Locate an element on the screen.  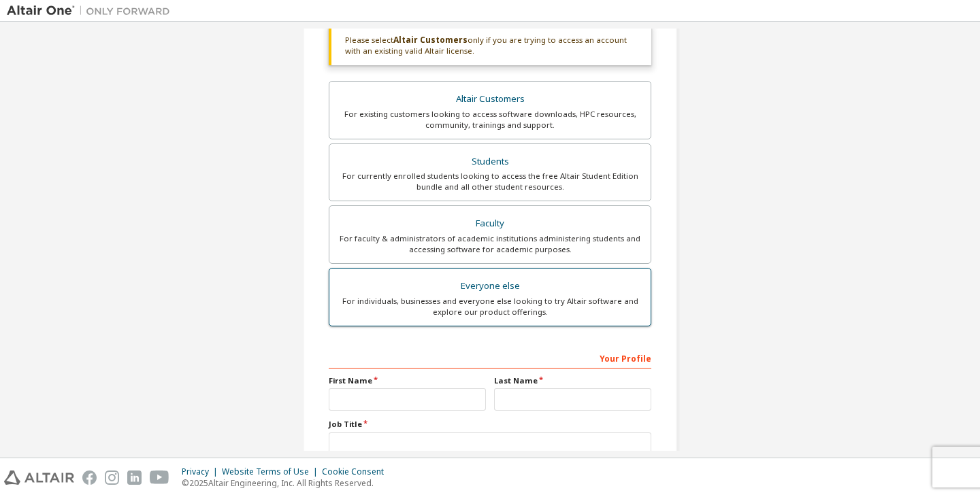
div: Students is located at coordinates (490, 162).